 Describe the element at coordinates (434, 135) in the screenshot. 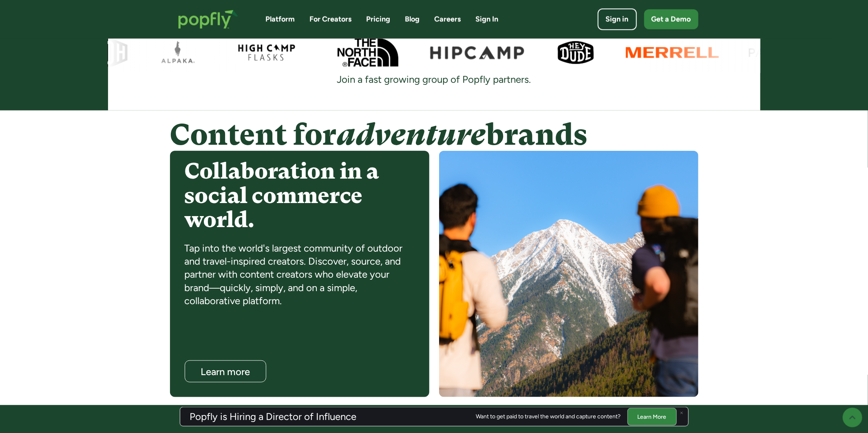

I see `h4: Content for brands` at that location.